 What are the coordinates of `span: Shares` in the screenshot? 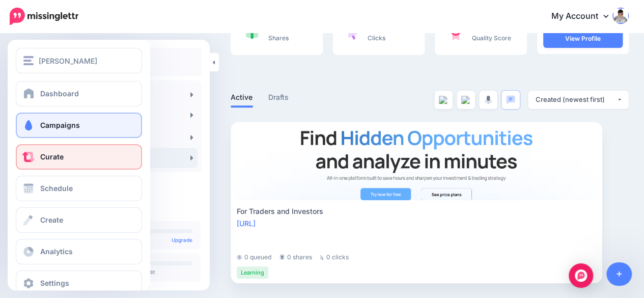 It's located at (278, 38).